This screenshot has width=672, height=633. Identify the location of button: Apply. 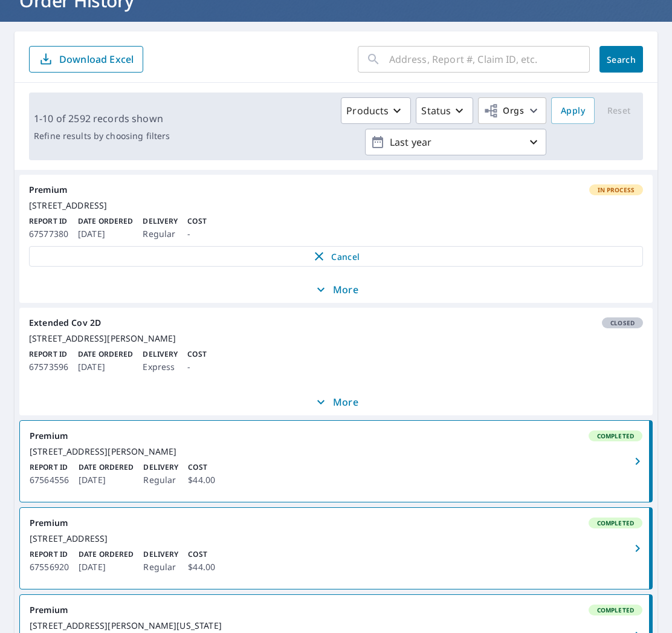
(572, 110).